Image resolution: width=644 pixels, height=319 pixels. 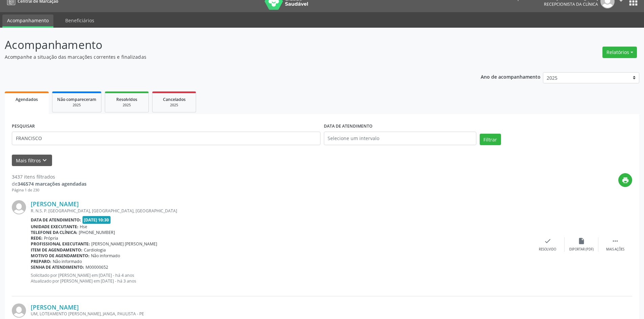 What do you see at coordinates (174, 99) in the screenshot?
I see `span: Cancelados` at bounding box center [174, 99].